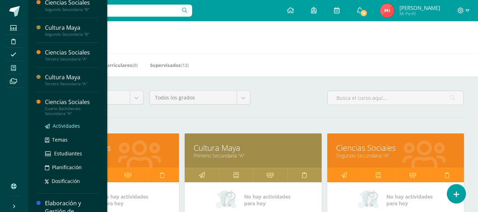  Describe the element at coordinates (396, 155) in the screenshot. I see `a: Segundo Secundaria "A"` at that location.